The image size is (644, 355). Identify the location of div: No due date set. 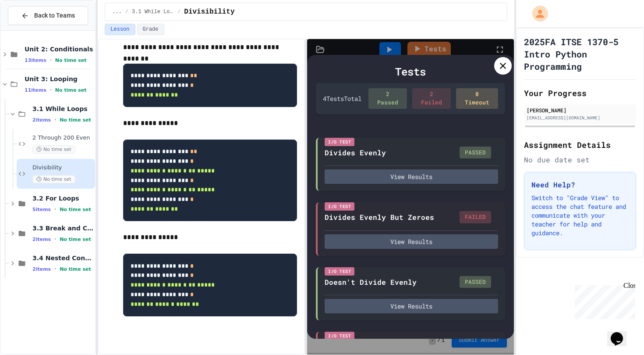
(580, 159).